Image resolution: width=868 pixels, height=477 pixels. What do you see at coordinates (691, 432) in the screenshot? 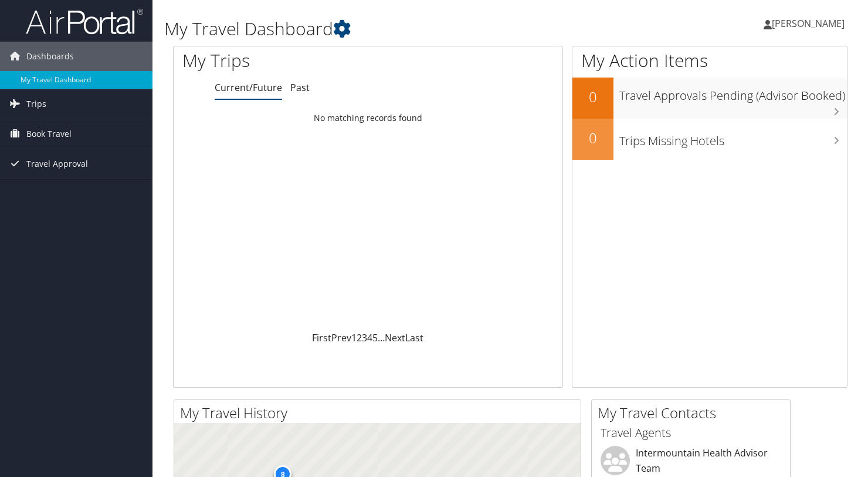
I see `h3: Travel Agents` at bounding box center [691, 432].